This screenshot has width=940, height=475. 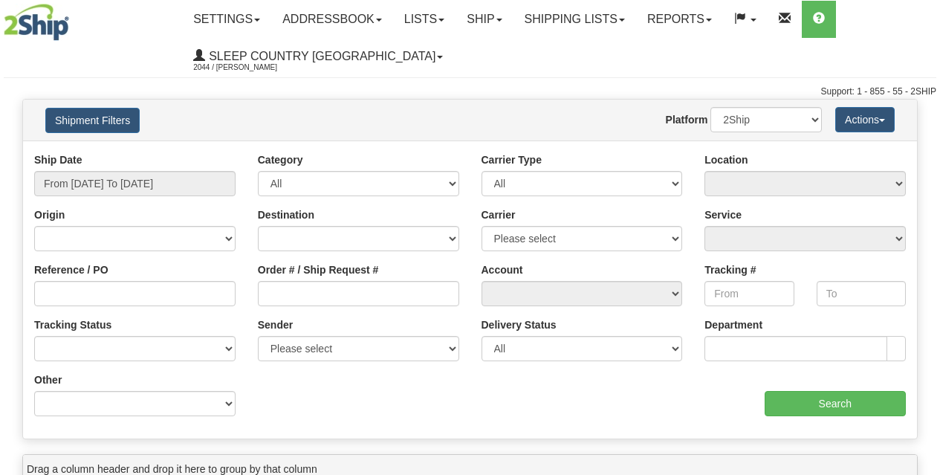 I want to click on label: Carrier Type, so click(x=511, y=160).